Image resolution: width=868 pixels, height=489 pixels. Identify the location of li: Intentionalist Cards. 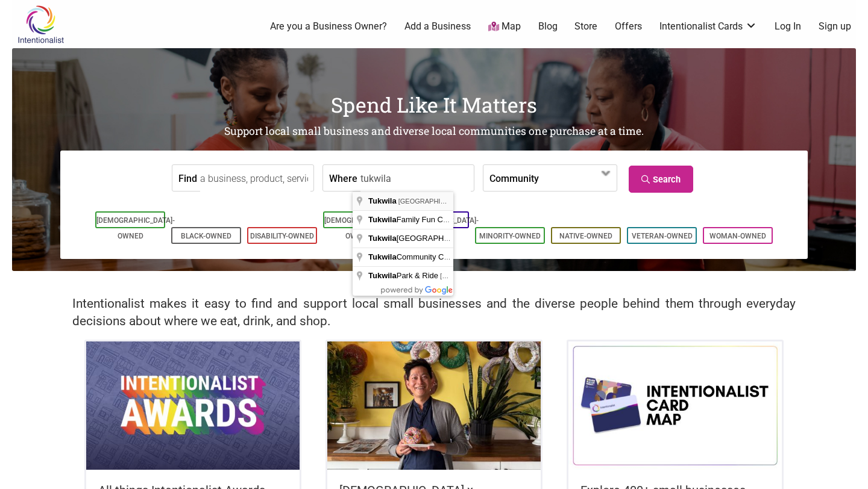
(708, 26).